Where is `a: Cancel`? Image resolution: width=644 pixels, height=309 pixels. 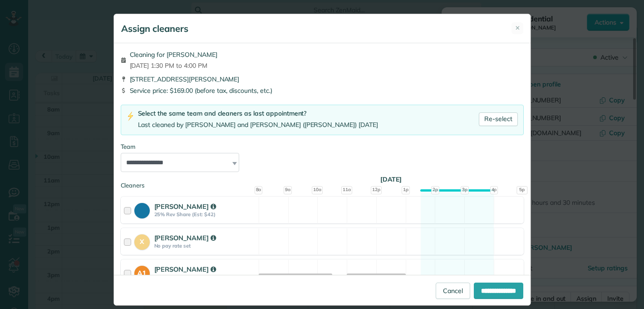 a: Cancel is located at coordinates (453, 291).